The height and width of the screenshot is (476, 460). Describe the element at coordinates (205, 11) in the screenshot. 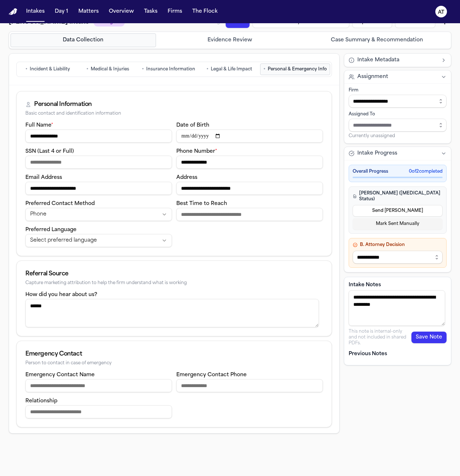

I see `button: The Flock` at that location.